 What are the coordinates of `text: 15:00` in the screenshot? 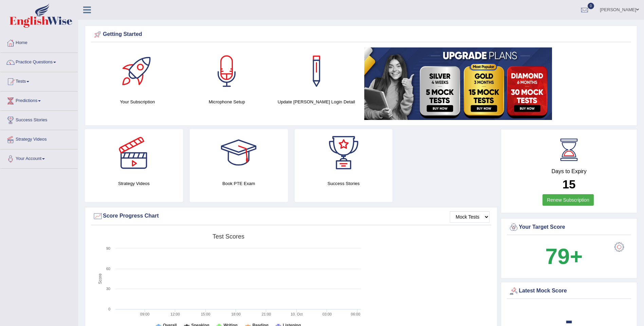 It's located at (206, 314).